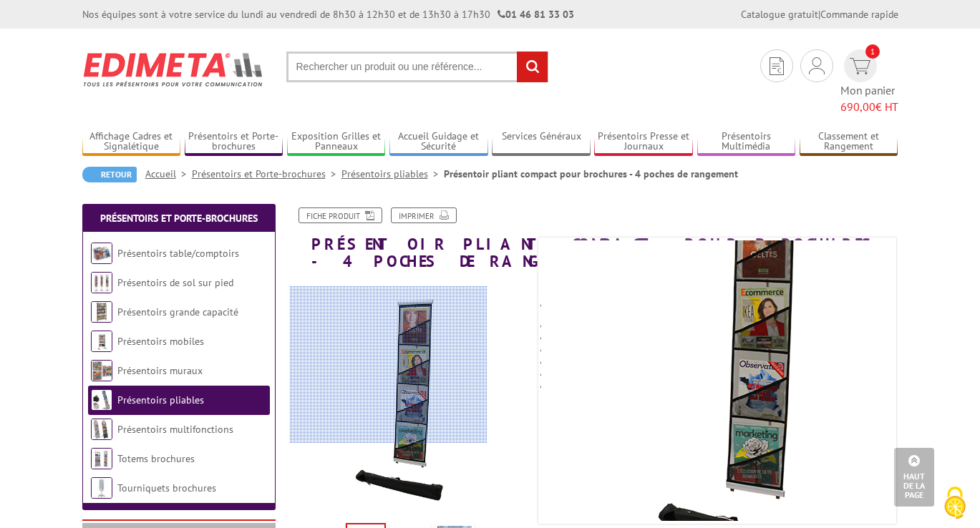 The image size is (980, 528). What do you see at coordinates (176, 429) in the screenshot?
I see `a: Présentoirs multifonctions` at bounding box center [176, 429].